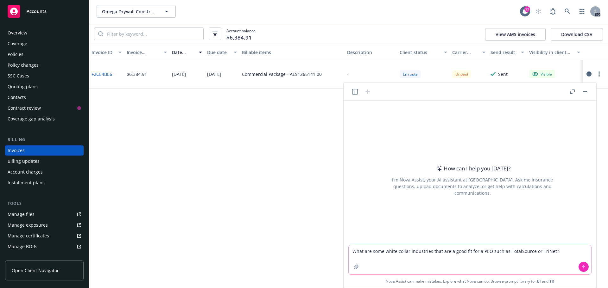  Describe the element at coordinates (17, 33) in the screenshot. I see `div: Overview` at that location.